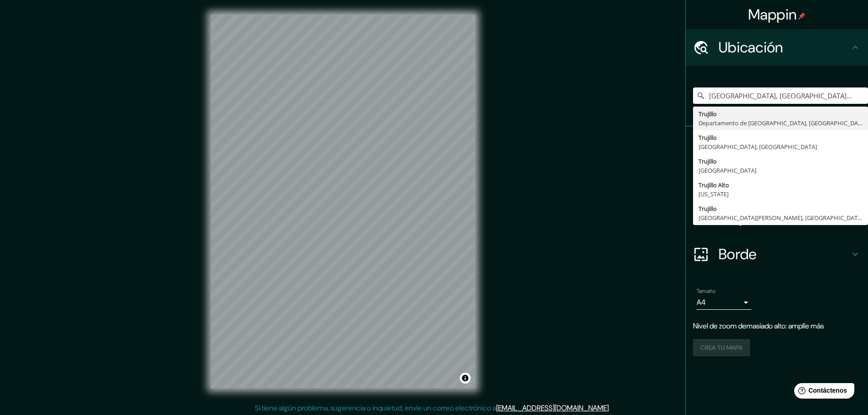 This screenshot has width=868, height=415. I want to click on font: Si tiene algún problema, sugerencia o inquietud, envíe un correo electrónico a, so click(376, 408).